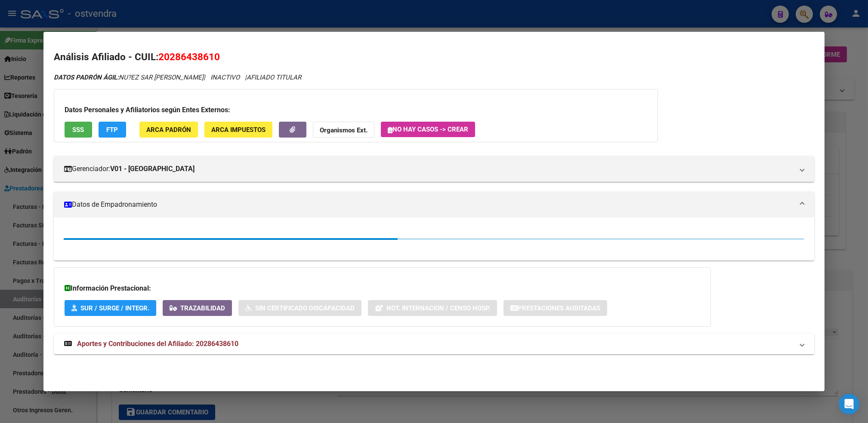 The width and height of the screenshot is (868, 423). I want to click on span: AFILIADO TITULAR, so click(274, 77).